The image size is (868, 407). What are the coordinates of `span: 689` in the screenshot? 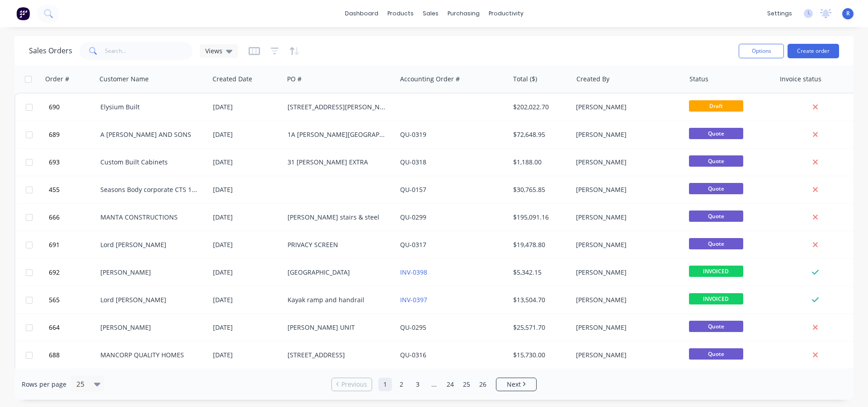 It's located at (55, 135).